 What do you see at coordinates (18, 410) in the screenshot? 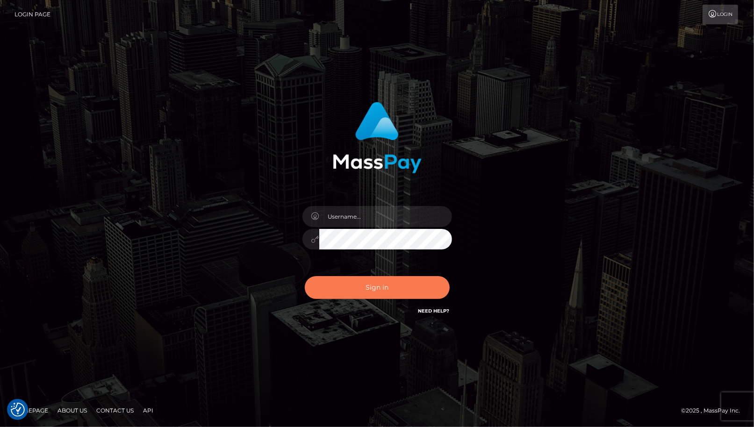
I see `button: Consent Preferences` at bounding box center [18, 410].